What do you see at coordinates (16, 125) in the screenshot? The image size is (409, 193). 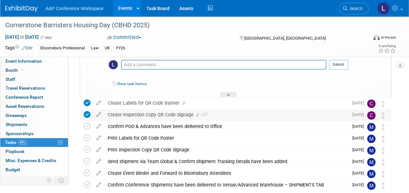 I see `span: Shipments` at bounding box center [16, 125].